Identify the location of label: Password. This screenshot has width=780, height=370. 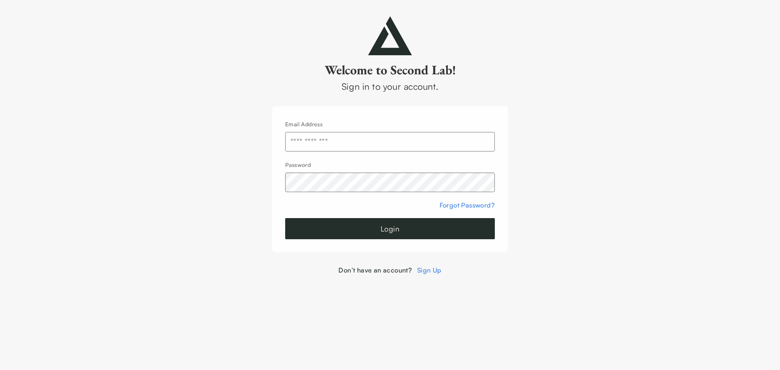
(298, 164).